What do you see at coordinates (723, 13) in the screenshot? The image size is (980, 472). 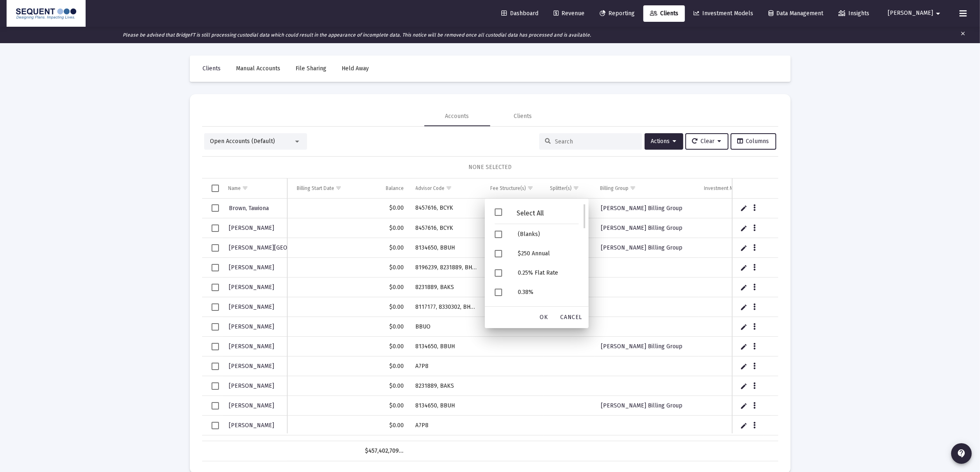 I see `a: Investment Models` at bounding box center [723, 13].